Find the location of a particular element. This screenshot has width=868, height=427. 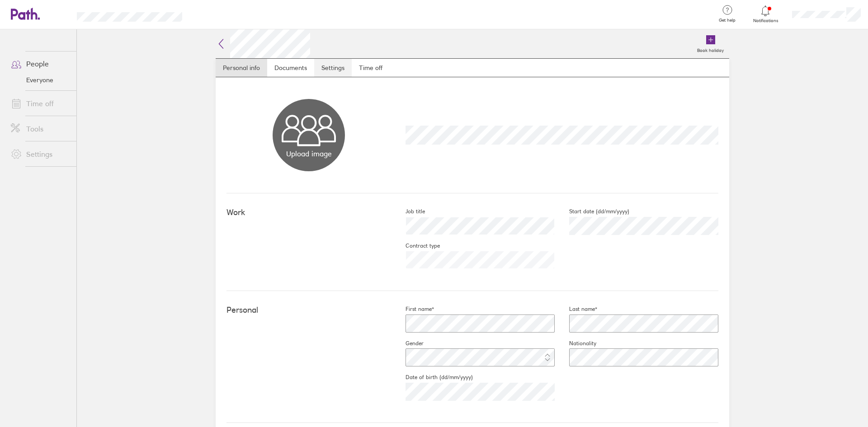

label: Contract type is located at coordinates (416, 245).